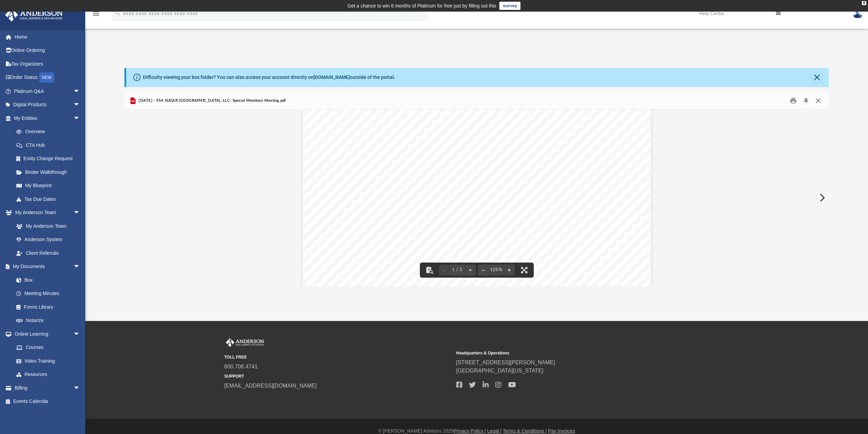  Describe the element at coordinates (487, 196) in the screenshot. I see `span: There being no further business before the meeting, on motion duly made, seconded and carried,` at that location.